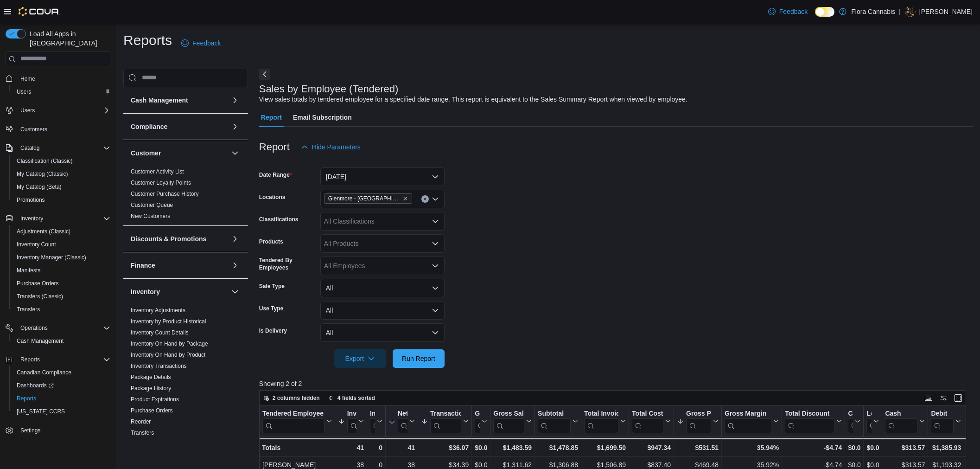 The width and height of the screenshot is (980, 469). I want to click on label: Date Range, so click(276, 175).